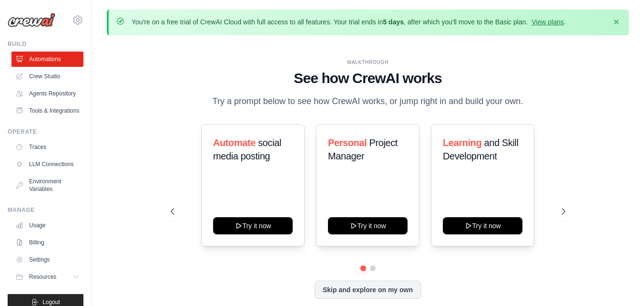 The height and width of the screenshot is (306, 644). Describe the element at coordinates (47, 225) in the screenshot. I see `a: Usage` at that location.